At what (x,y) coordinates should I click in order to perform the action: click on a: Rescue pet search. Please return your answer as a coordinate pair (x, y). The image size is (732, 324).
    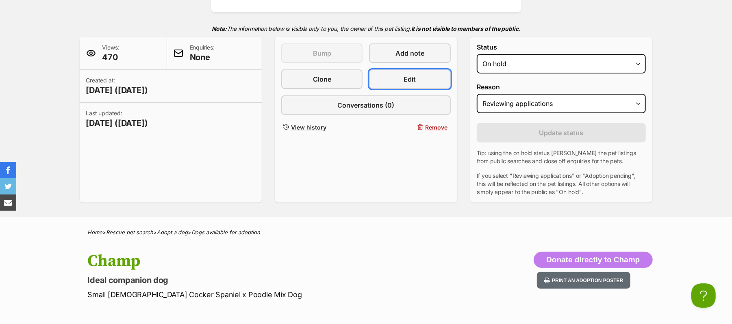
    Looking at the image, I should click on (130, 232).